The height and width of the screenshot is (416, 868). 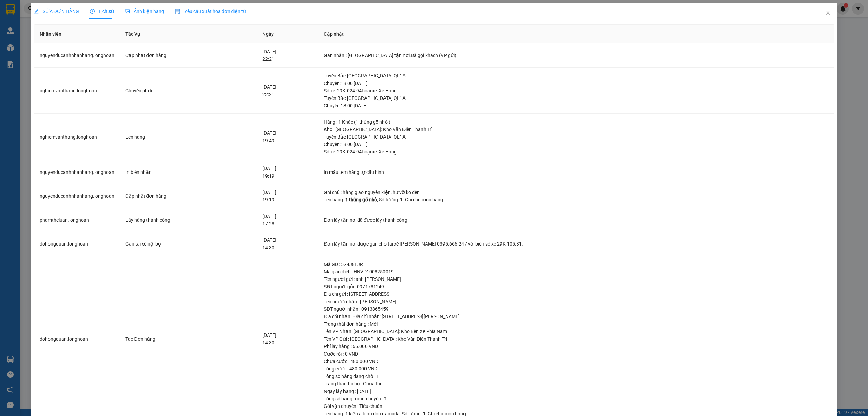 What do you see at coordinates (576, 264) in the screenshot?
I see `div: Mã GD : 574J8LJR` at bounding box center [576, 264].